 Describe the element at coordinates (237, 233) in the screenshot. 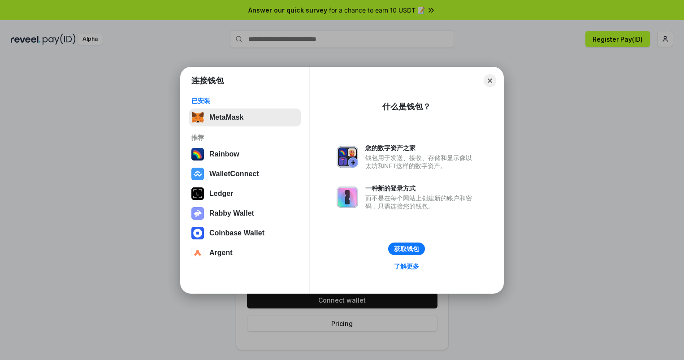

I see `div: Coinbase Wallet` at that location.